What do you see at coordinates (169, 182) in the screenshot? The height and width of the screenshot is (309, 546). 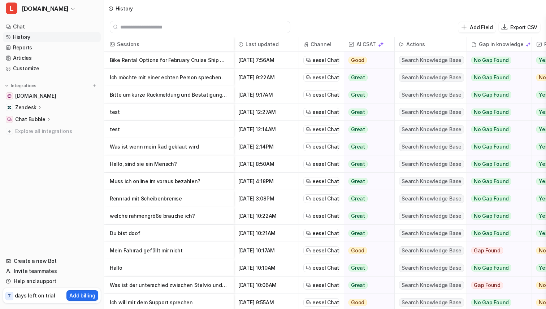 I see `p: Muss ich online im voraus bezahlen?` at bounding box center [169, 182].